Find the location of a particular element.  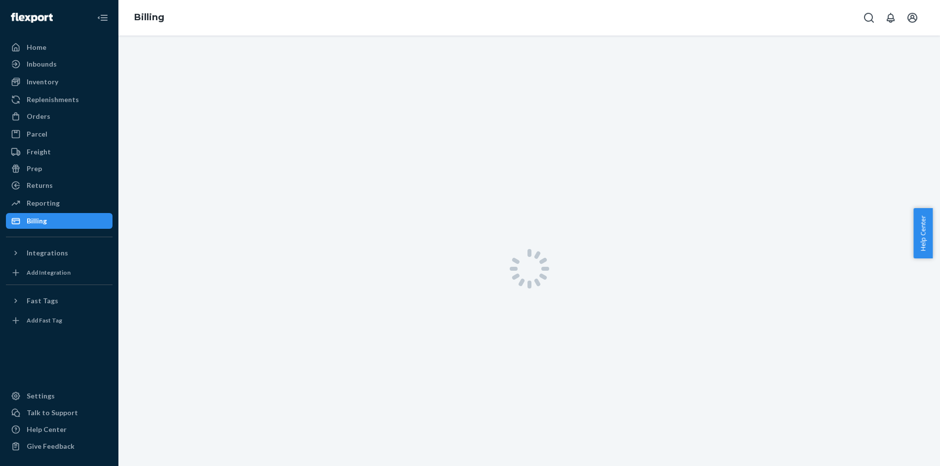

div: Inventory is located at coordinates (42, 82).